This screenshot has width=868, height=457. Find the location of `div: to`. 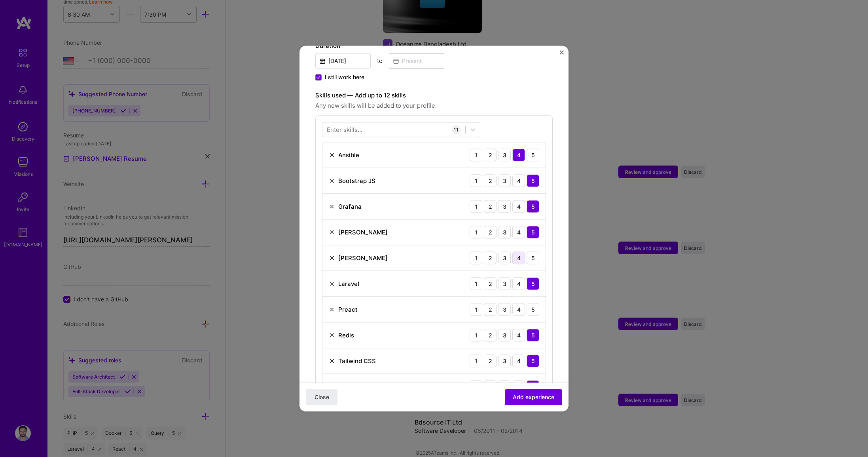

div: to is located at coordinates (380, 61).